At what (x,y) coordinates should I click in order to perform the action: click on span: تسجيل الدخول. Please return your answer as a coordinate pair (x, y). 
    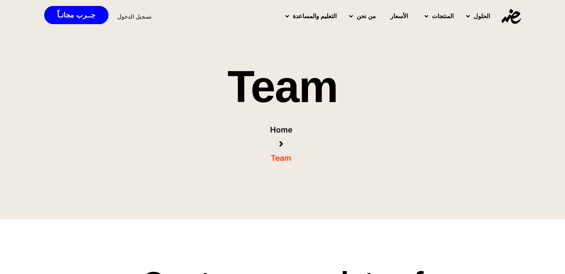
    Looking at the image, I should click on (134, 16).